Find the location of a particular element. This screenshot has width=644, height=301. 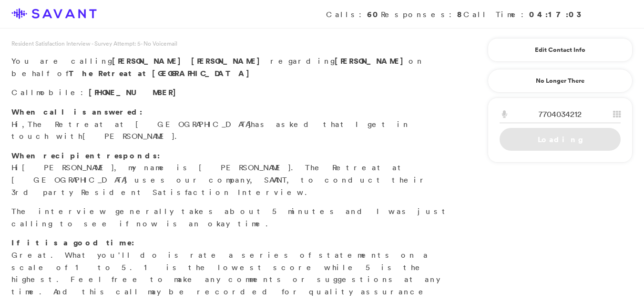

strong: When call is answered: is located at coordinates (76, 112).